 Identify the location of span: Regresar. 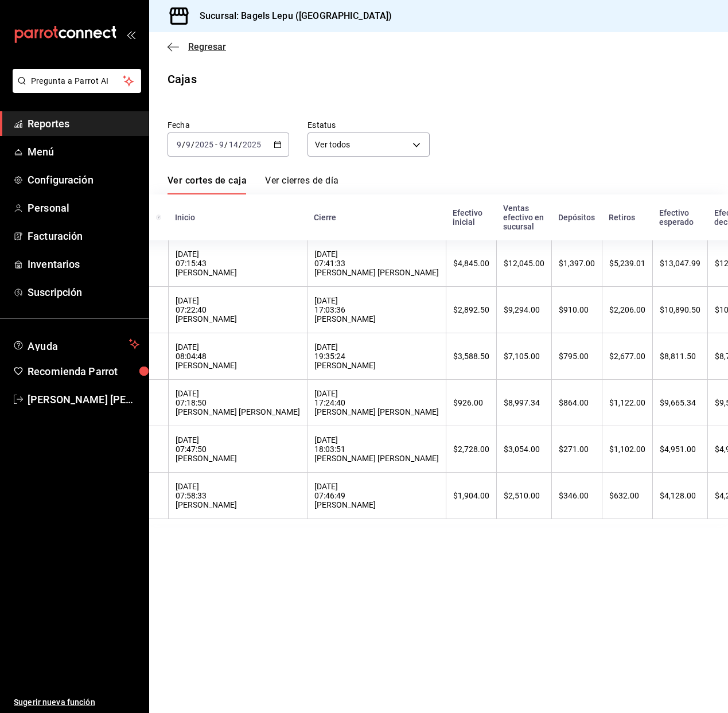
(207, 46).